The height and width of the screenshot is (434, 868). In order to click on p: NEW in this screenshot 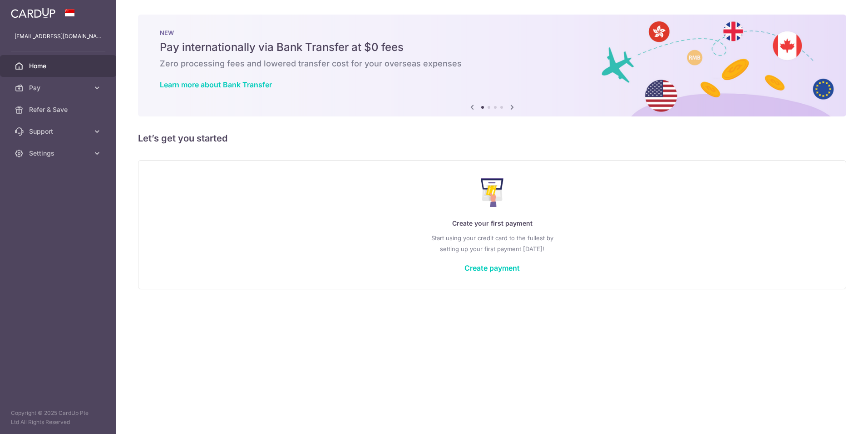, I will do `click(492, 33)`.